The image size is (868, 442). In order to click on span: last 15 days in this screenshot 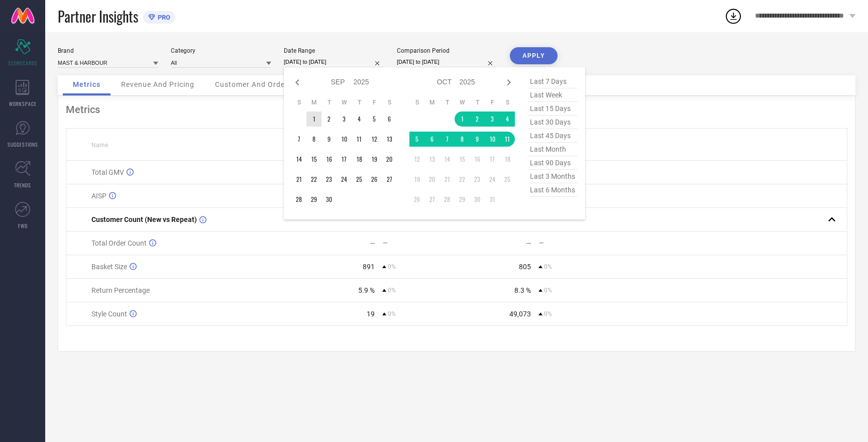, I will do `click(553, 109)`.